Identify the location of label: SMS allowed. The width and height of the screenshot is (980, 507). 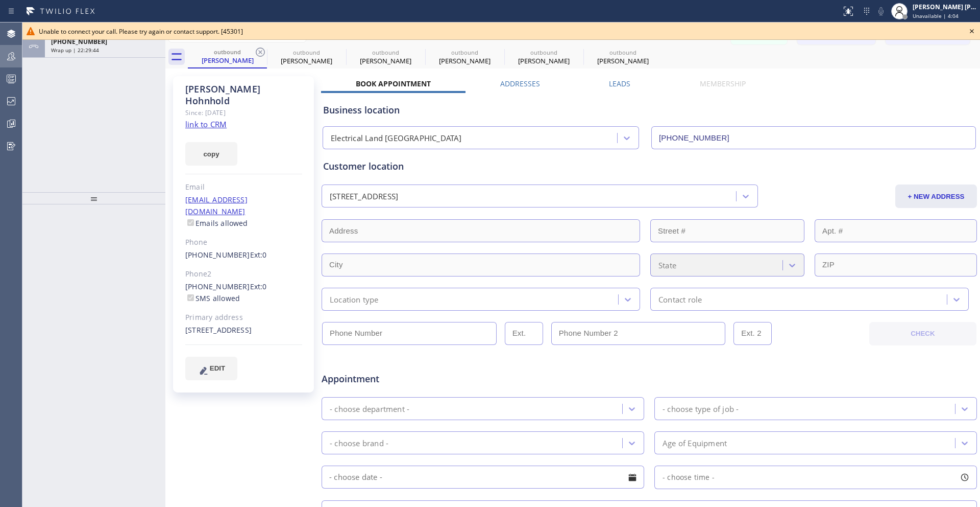
(213, 298).